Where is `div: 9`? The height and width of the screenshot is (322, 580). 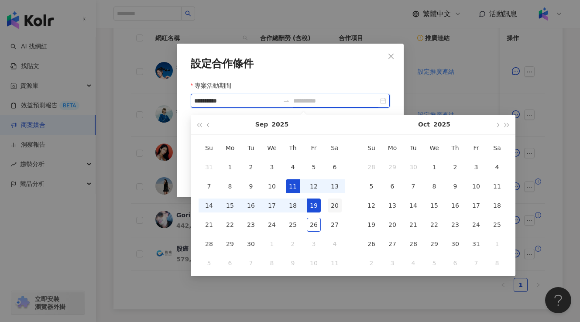 div: 9 is located at coordinates (293, 263).